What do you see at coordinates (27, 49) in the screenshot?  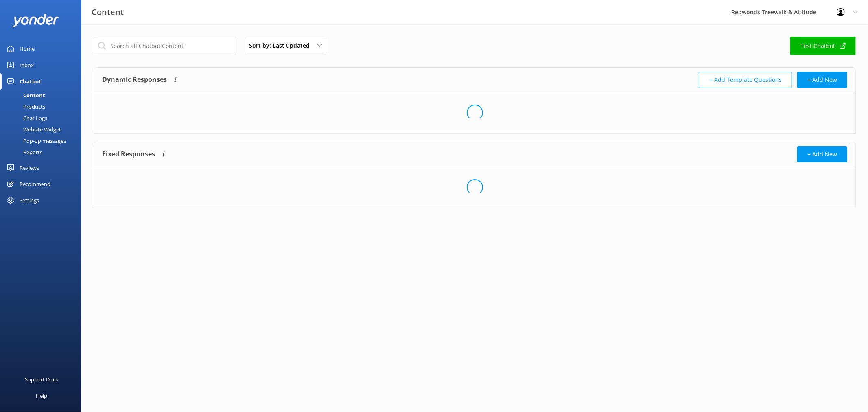 I see `div: Home` at bounding box center [27, 49].